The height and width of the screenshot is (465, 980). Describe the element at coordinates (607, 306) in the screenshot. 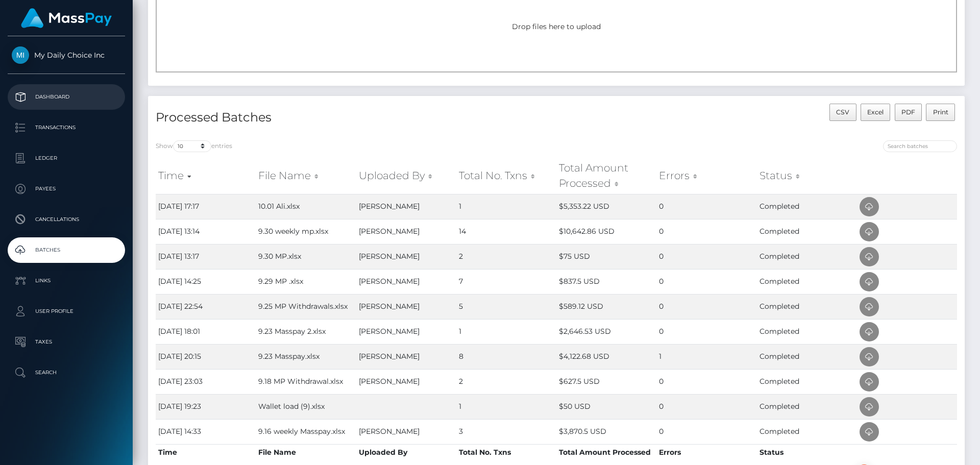

I see `td: $589.12 USD` at that location.